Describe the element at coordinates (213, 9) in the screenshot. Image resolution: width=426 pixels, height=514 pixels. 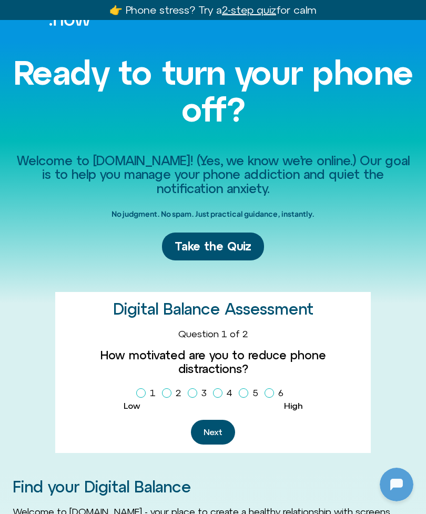
I see `a: 👉 Phone stress? Try a2-step quizfor calm` at that location.